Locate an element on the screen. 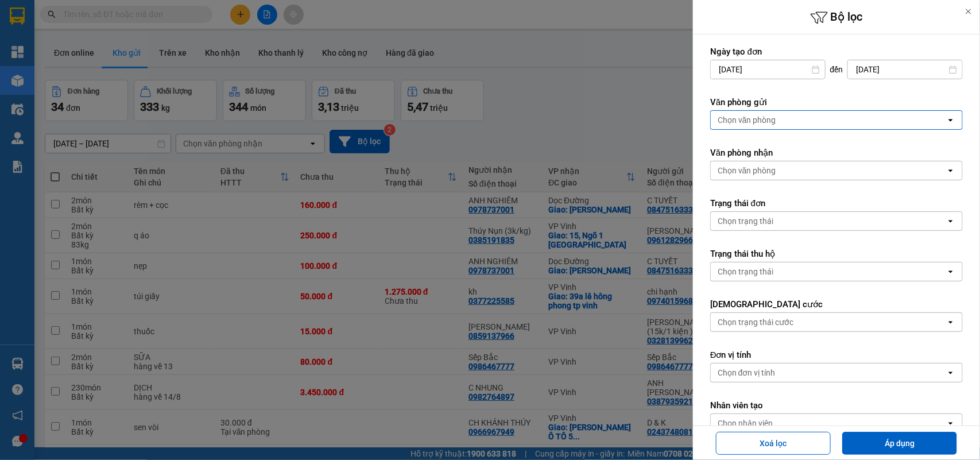  button: Xoá lọc is located at coordinates (773, 443).